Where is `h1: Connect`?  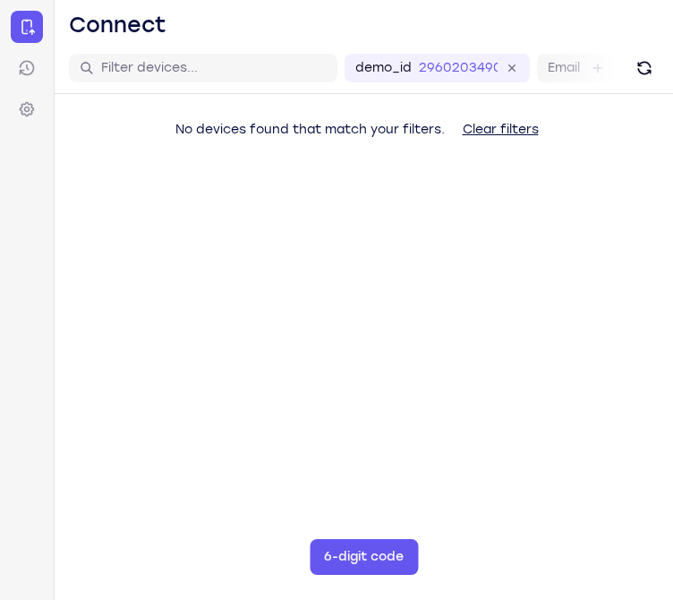
h1: Connect is located at coordinates (117, 25).